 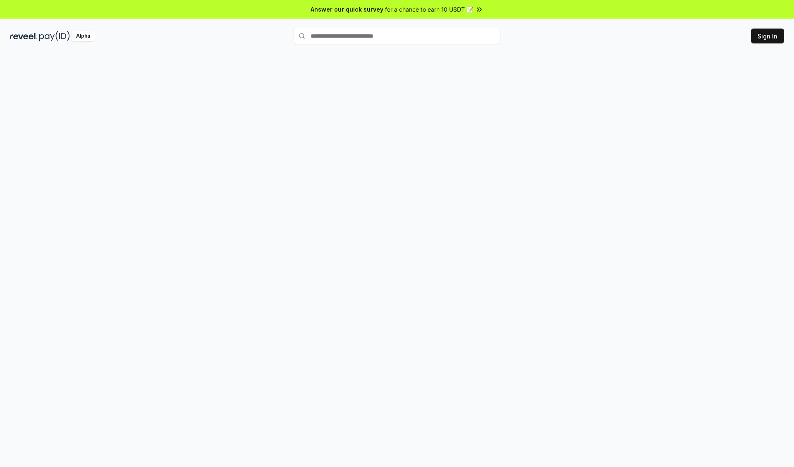 I want to click on button: Sign In, so click(x=767, y=36).